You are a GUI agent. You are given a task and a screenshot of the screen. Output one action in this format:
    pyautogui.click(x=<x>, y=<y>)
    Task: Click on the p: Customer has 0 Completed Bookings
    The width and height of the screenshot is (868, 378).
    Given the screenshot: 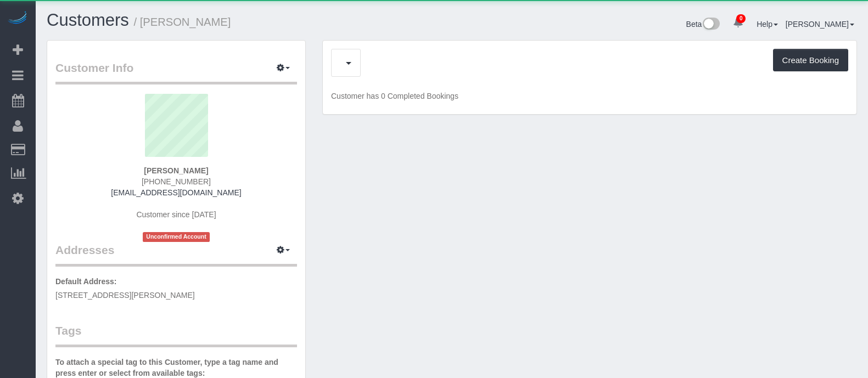 What is the action you would take?
    pyautogui.click(x=590, y=96)
    